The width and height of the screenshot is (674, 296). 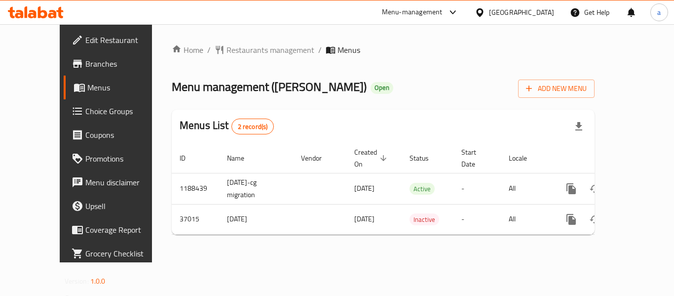 I want to click on a: Menu disclaimer, so click(x=118, y=182).